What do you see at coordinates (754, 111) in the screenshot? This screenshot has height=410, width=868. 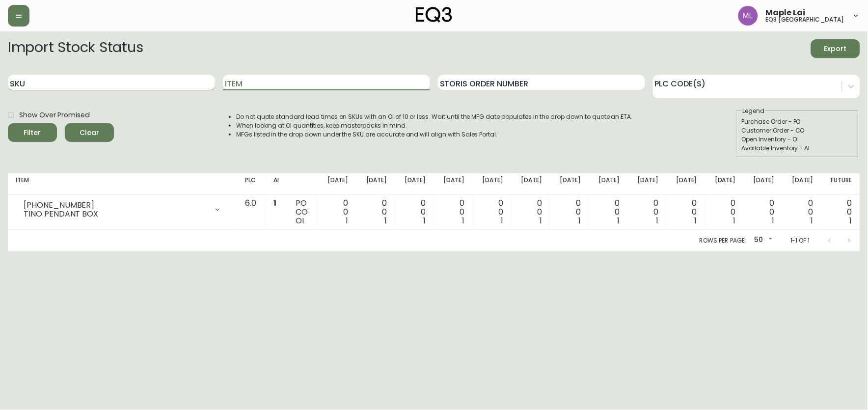 I see `legend: Legend` at bounding box center [754, 111].